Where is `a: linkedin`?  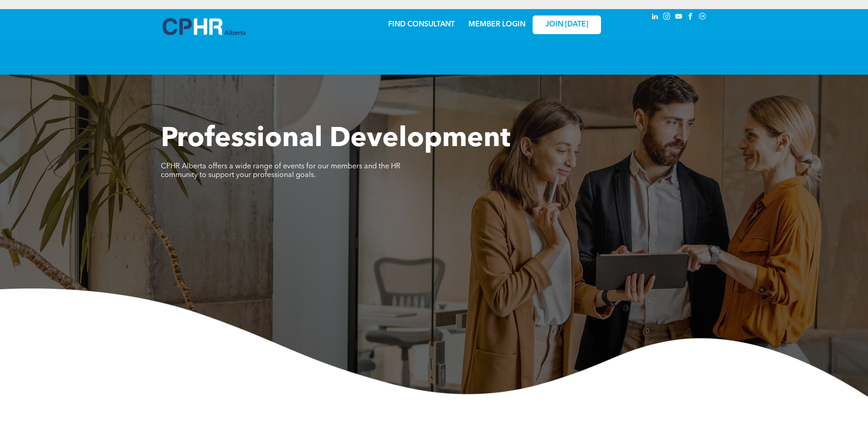
a: linkedin is located at coordinates (655, 17).